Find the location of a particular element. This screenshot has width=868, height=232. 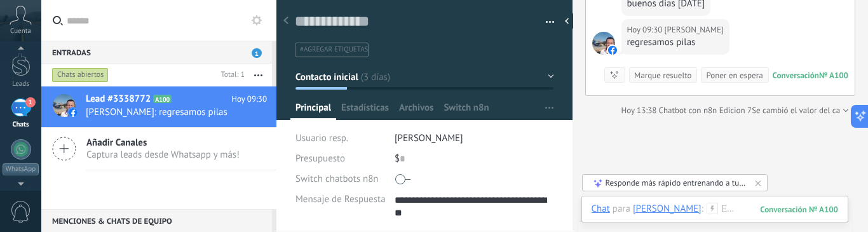

span: Lead #3338772 is located at coordinates (118, 99).